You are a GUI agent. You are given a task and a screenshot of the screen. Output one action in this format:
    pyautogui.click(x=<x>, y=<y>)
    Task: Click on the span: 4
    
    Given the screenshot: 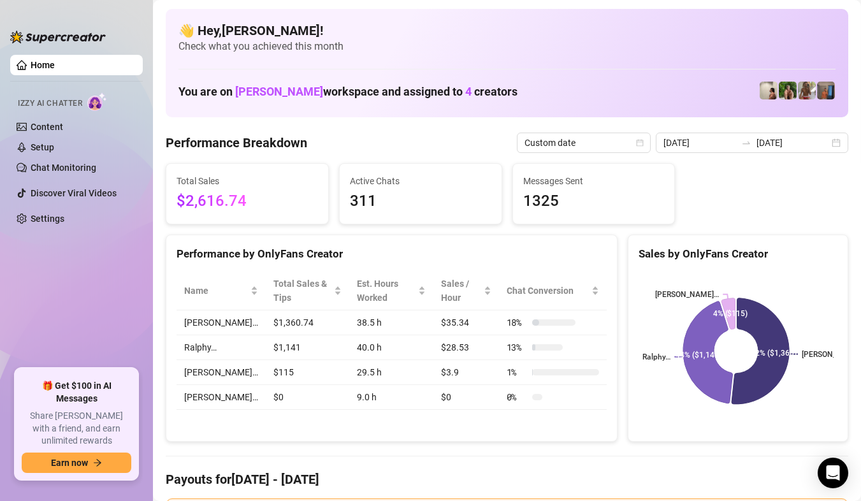 What is the action you would take?
    pyautogui.click(x=469, y=91)
    